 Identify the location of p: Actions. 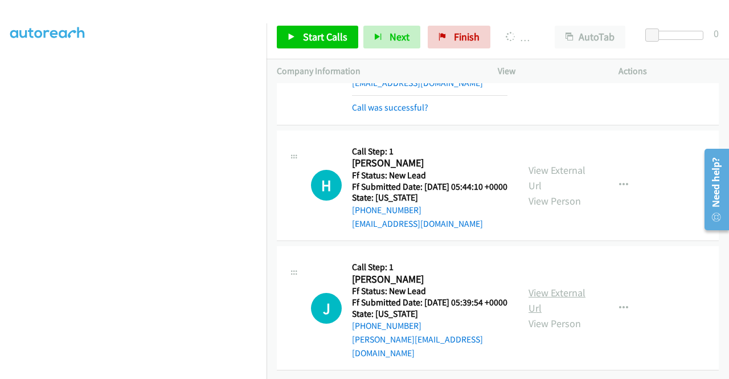
(668, 71).